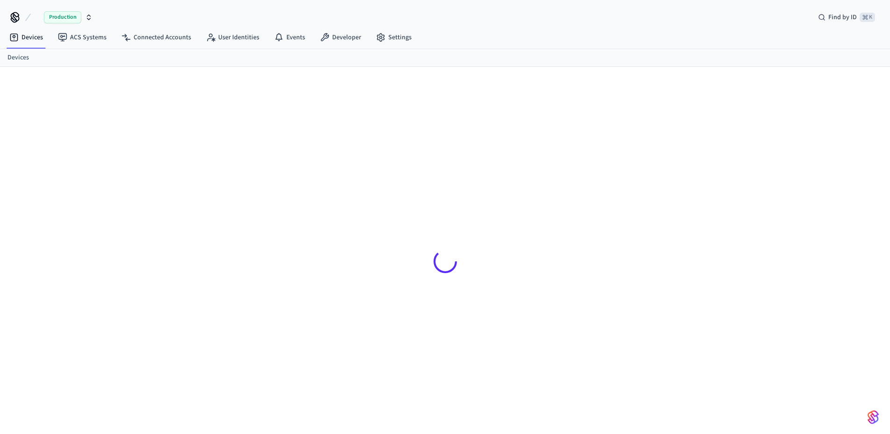 This screenshot has height=434, width=890. I want to click on span: Find by ID, so click(843, 17).